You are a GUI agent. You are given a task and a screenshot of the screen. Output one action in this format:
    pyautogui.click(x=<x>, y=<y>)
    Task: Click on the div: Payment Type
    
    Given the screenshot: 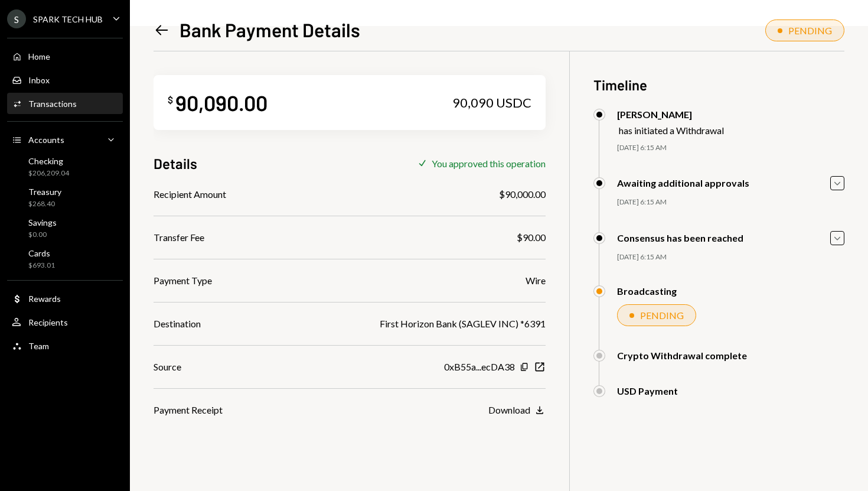 What is the action you would take?
    pyautogui.click(x=183, y=281)
    